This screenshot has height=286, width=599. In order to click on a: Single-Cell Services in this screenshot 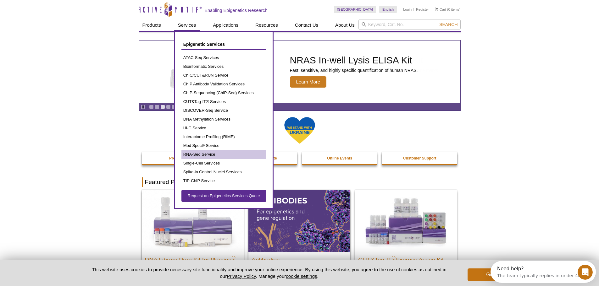, I will do `click(224, 163)`.